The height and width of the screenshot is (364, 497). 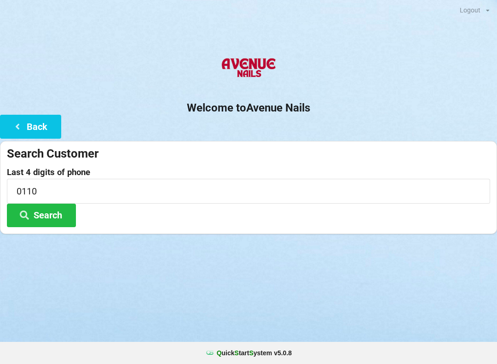 What do you see at coordinates (470, 10) in the screenshot?
I see `div: Logout` at bounding box center [470, 10].